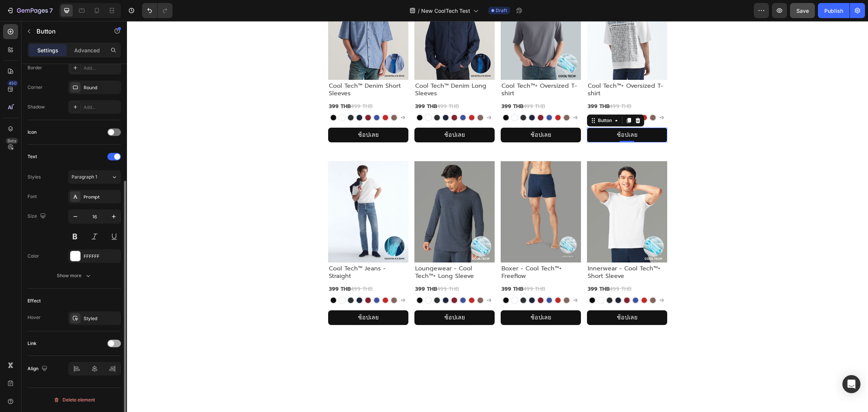  Describe the element at coordinates (33, 177) in the screenshot. I see `div: Styles` at that location.